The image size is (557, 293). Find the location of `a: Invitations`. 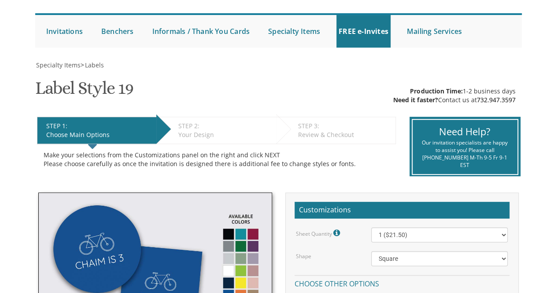

a: Invitations is located at coordinates (64, 31).